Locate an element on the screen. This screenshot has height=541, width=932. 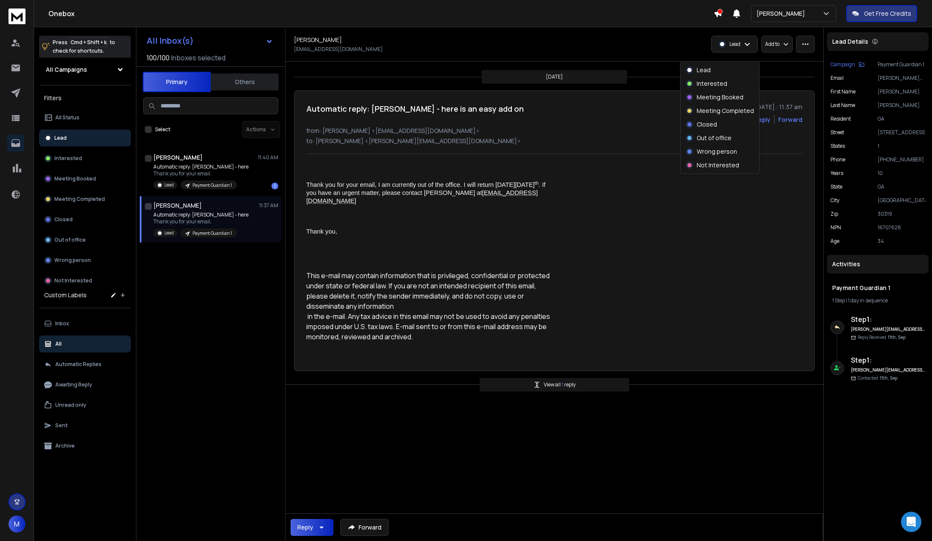
p: 16707628 is located at coordinates (902, 228).